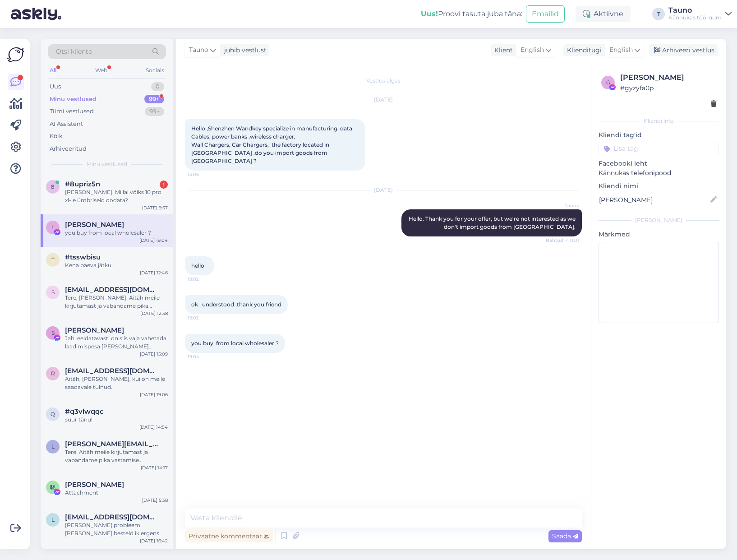 This screenshot has height=560, width=737. Describe the element at coordinates (429, 14) in the screenshot. I see `b: Uus!` at that location.